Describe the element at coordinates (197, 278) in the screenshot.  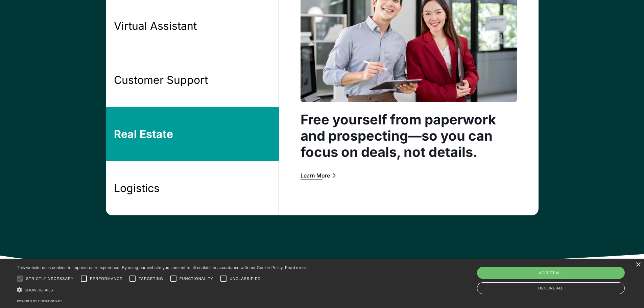
I see `span: Functionality` at that location.